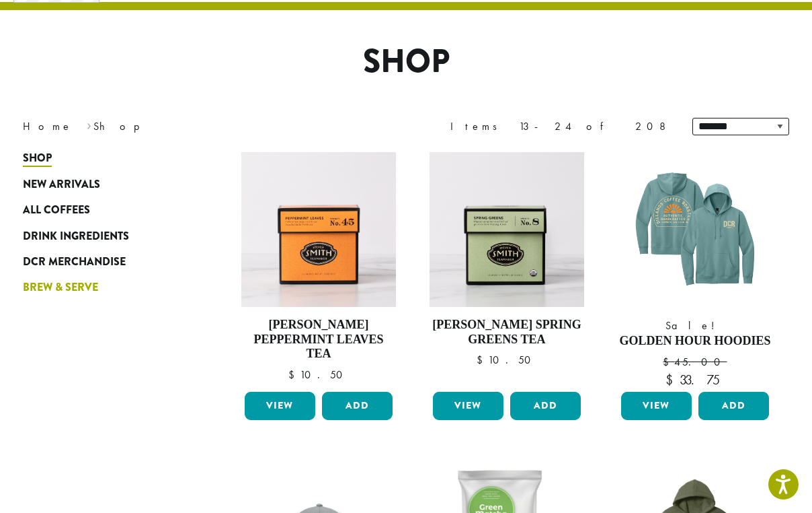 The height and width of the screenshot is (513, 812). I want to click on a: All Coffees, so click(104, 210).